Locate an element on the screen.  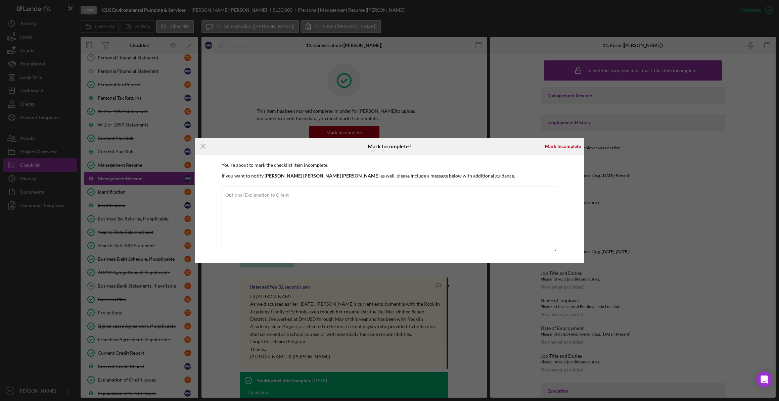
button: Mark Incomplete is located at coordinates (562, 146).